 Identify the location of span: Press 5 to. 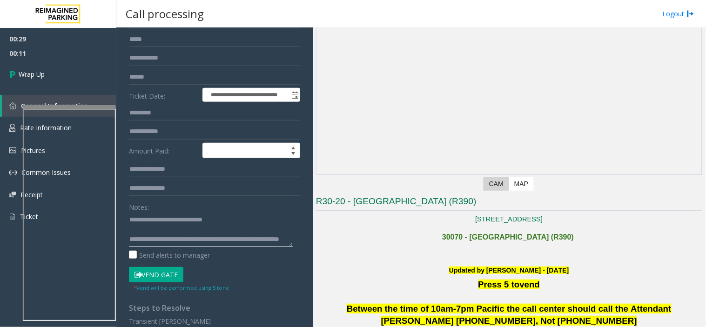
(499, 284).